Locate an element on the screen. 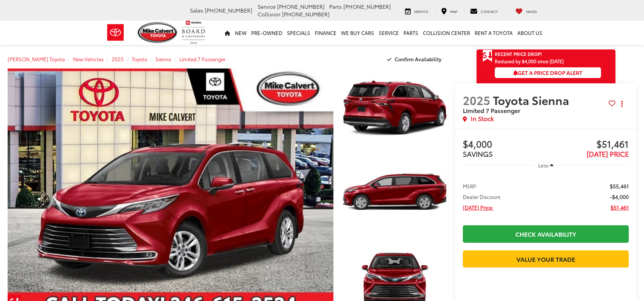  span: Get a Price Drop Alert is located at coordinates (548, 73).